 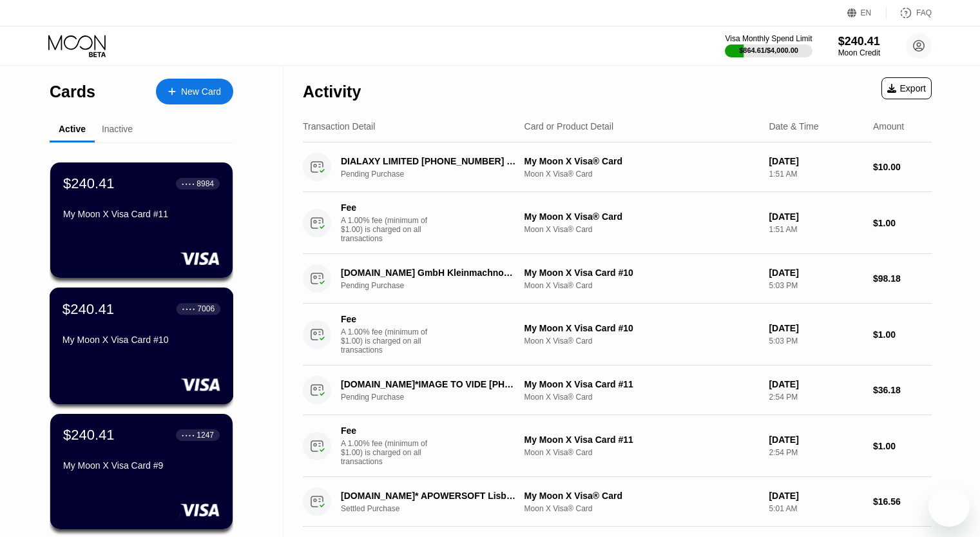 I want to click on div: FeeA 1.00% fee (minimum of $1.00) is charged on all transactionsMy Moon X Visa Card #10Moon X Vis..., so click(x=617, y=334).